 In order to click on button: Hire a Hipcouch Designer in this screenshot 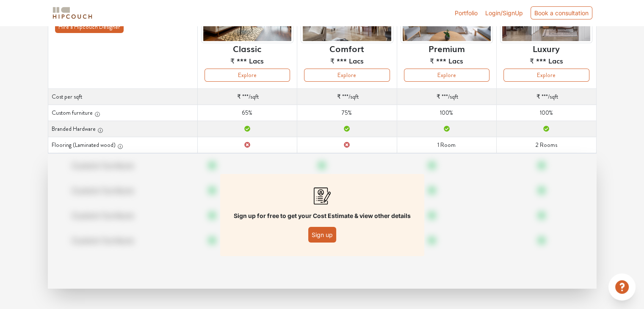, I will do `click(90, 27)`.